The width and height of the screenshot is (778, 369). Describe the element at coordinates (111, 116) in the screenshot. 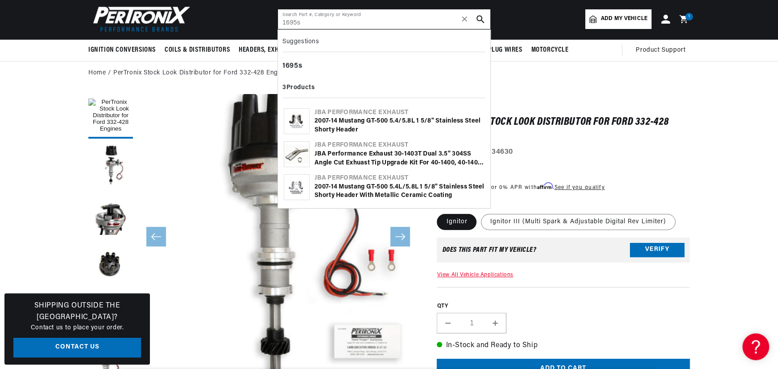

I see `button: Load image 1 in gallery view` at that location.